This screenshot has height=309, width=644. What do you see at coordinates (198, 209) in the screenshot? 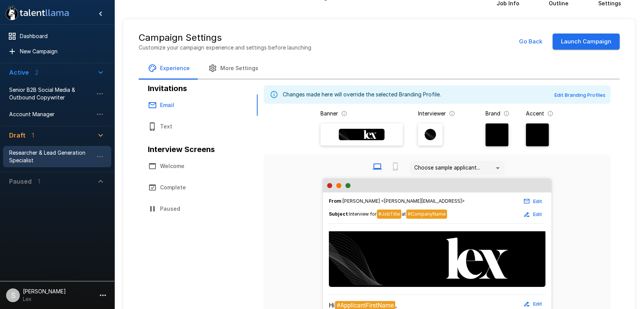
I see `button: Paused` at bounding box center [198, 209].